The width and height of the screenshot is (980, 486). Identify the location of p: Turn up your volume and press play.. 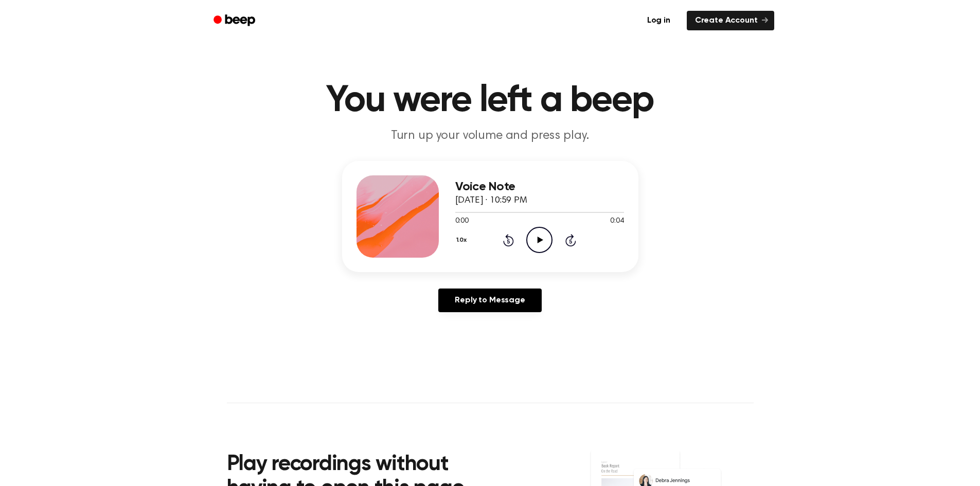
(490, 136).